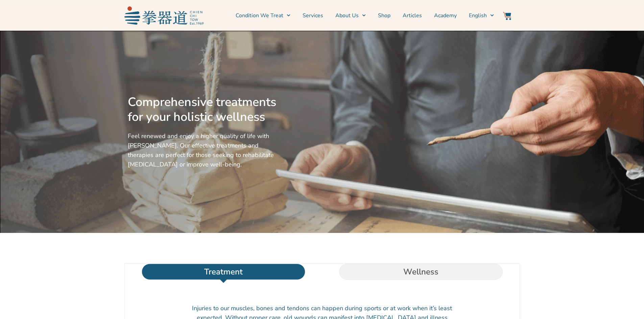 The height and width of the screenshot is (319, 644). What do you see at coordinates (313, 15) in the screenshot?
I see `a: Services` at bounding box center [313, 15].